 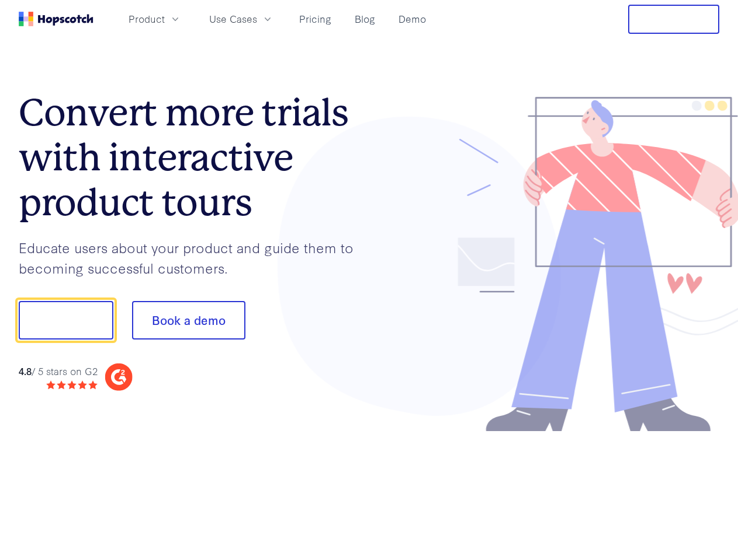 What do you see at coordinates (315, 19) in the screenshot?
I see `a: Pricing` at bounding box center [315, 19].